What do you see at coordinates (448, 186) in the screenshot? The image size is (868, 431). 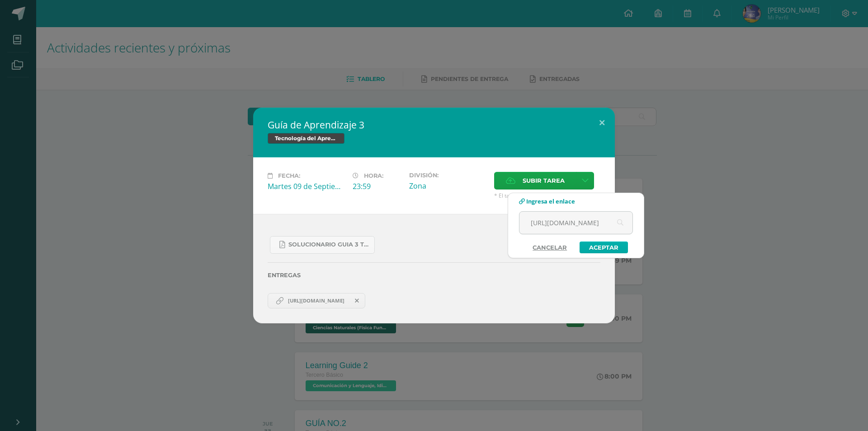 I see `div: Zona` at bounding box center [448, 186].